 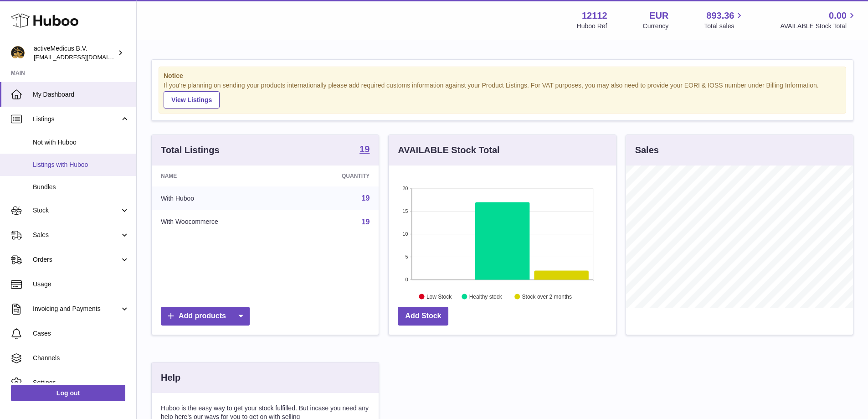 I want to click on span: AVAILABLE Stock Total, so click(x=819, y=26).